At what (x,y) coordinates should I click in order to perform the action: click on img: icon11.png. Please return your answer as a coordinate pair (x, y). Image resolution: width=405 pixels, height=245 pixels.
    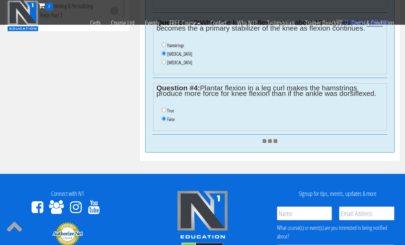
    Looking at the image, I should click on (339, 22).